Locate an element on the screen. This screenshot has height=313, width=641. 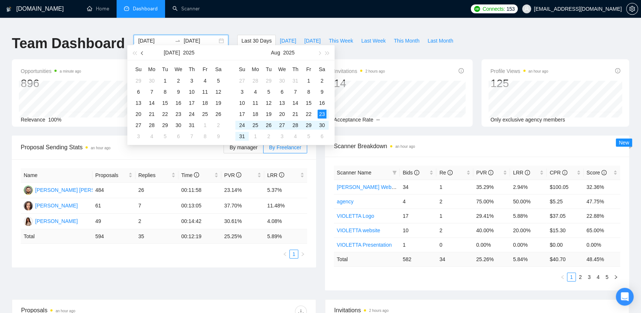
td: 2025-08-13 is located at coordinates (282, 103).